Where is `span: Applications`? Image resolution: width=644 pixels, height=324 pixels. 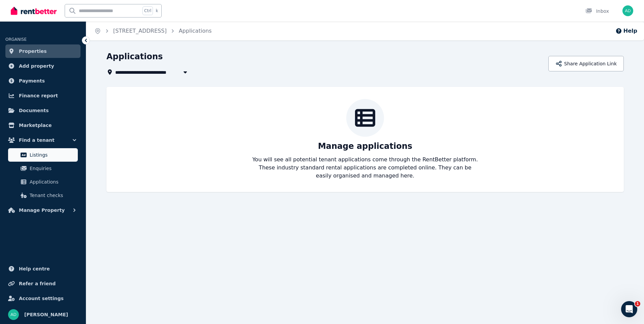
span: Applications is located at coordinates (52, 182).